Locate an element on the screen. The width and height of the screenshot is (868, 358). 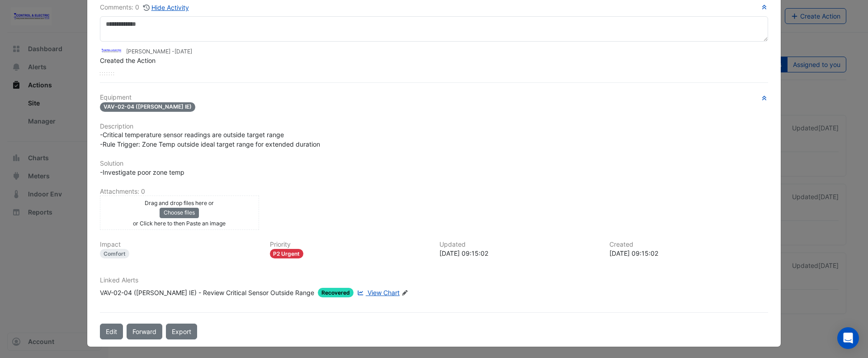
h6: Description is located at coordinates (434, 126).